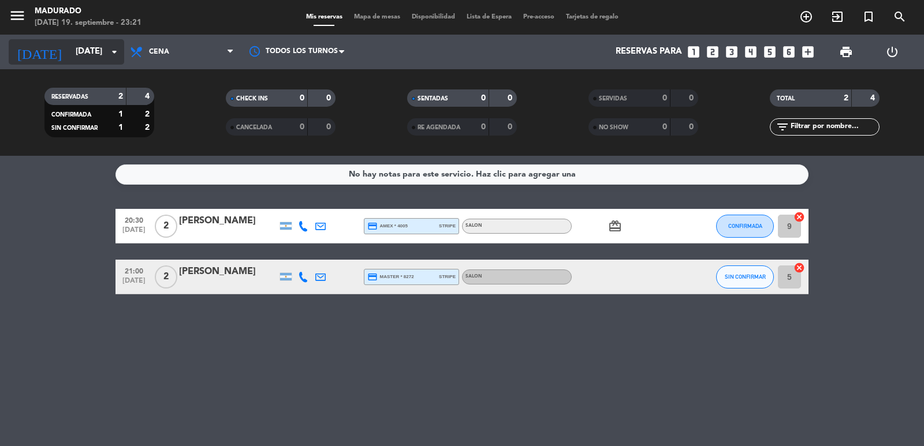  What do you see at coordinates (388, 226) in the screenshot?
I see `span: amex * 4005` at bounding box center [388, 226].